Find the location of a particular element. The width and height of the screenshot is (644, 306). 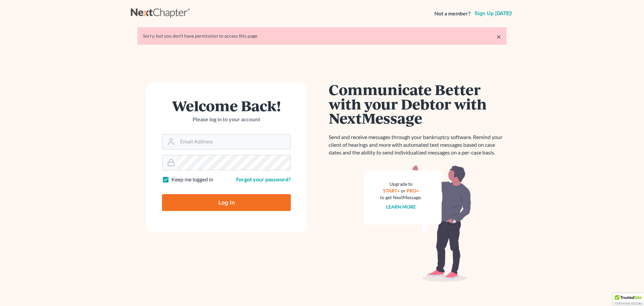

div: to get NextMessage. is located at coordinates (401, 197).